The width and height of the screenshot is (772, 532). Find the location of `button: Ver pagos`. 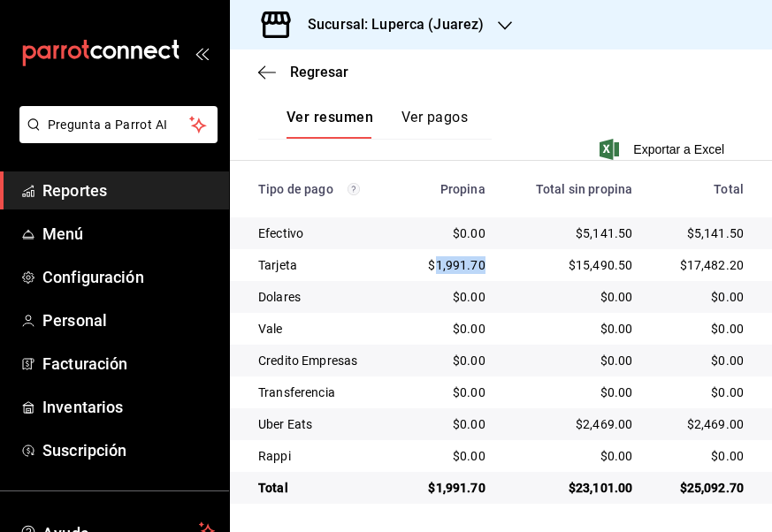

button: Ver pagos is located at coordinates (434, 123).